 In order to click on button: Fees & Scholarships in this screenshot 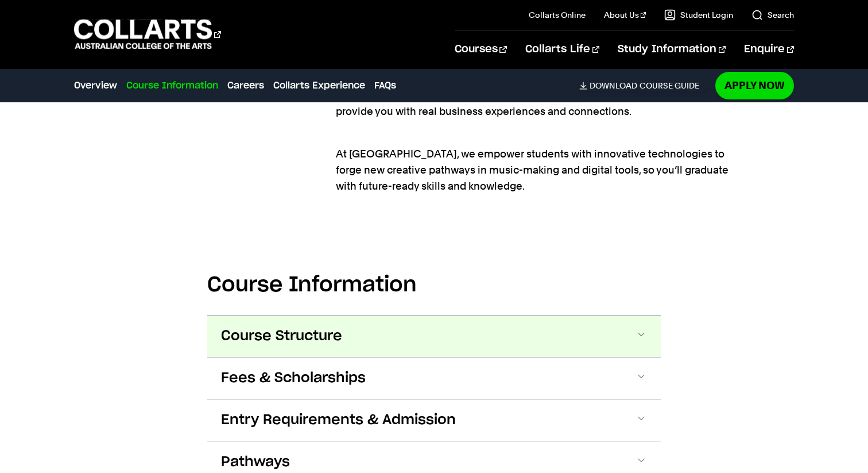, I will do `click(434, 378)`.